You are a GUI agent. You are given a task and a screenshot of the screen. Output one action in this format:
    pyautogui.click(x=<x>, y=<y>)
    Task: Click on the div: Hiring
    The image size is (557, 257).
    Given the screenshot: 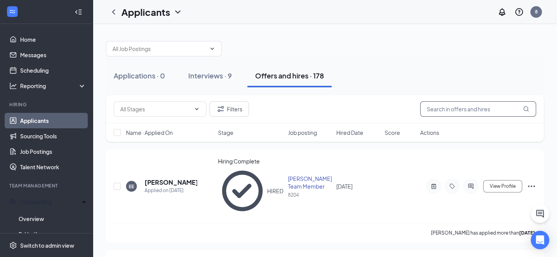 What is the action you would take?
    pyautogui.click(x=47, y=104)
    